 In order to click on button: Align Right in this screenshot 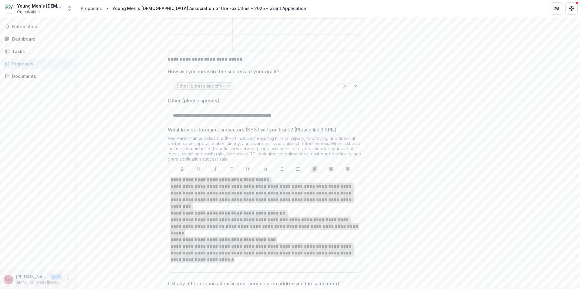, I will do `click(348, 169)`.